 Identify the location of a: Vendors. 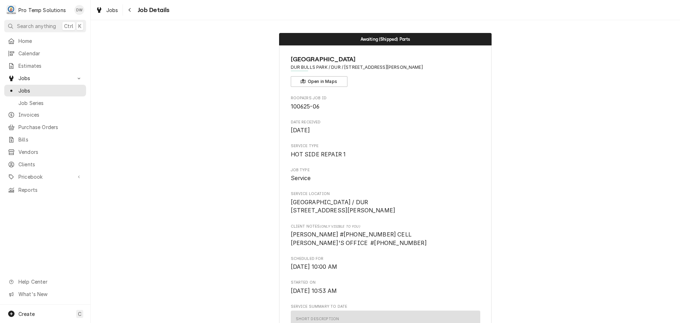
(45, 152).